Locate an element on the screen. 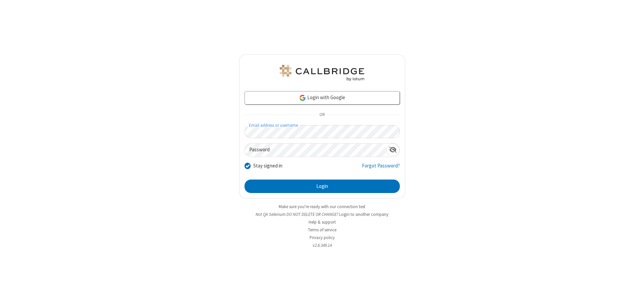  a: Help & support is located at coordinates (322, 222).